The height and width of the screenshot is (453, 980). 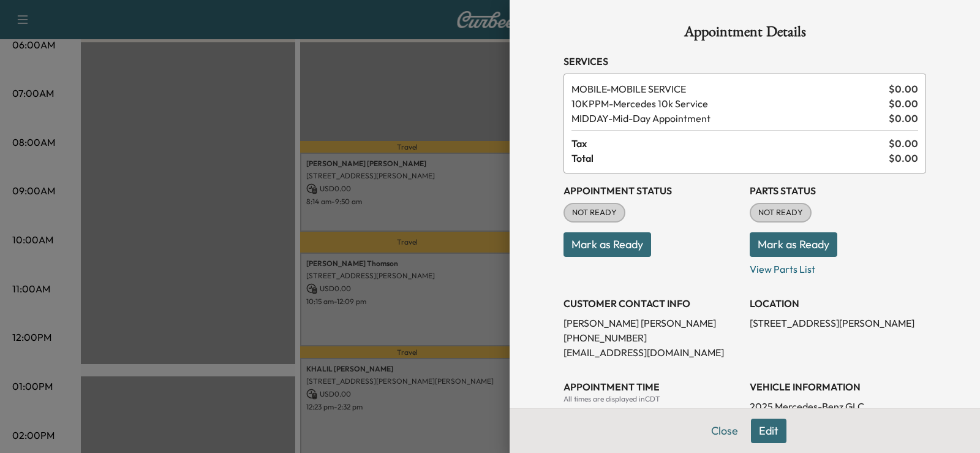 What do you see at coordinates (728, 118) in the screenshot?
I see `span: Mid-Day Appointment` at bounding box center [728, 118].